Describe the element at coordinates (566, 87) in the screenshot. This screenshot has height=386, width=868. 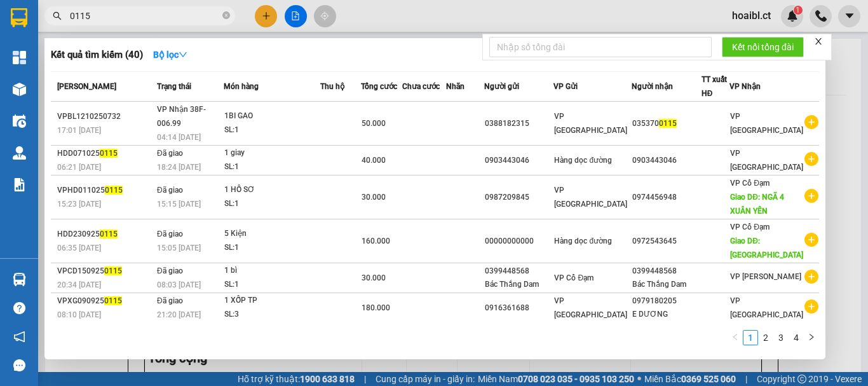
I see `span: VP Gửi` at that location.